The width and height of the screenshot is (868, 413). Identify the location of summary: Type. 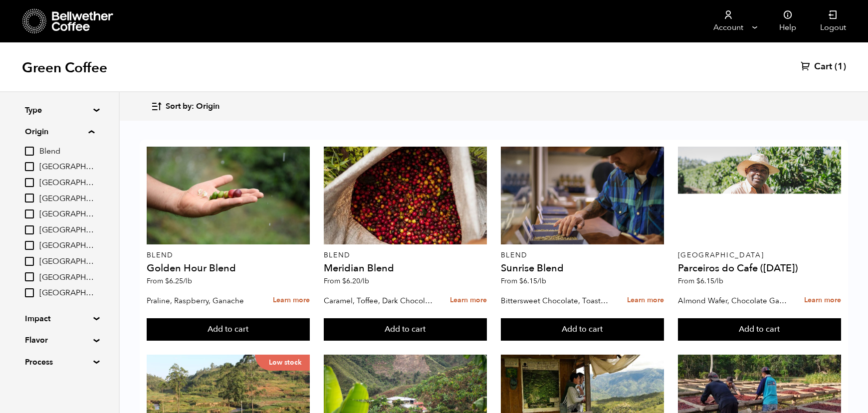
(60, 110).